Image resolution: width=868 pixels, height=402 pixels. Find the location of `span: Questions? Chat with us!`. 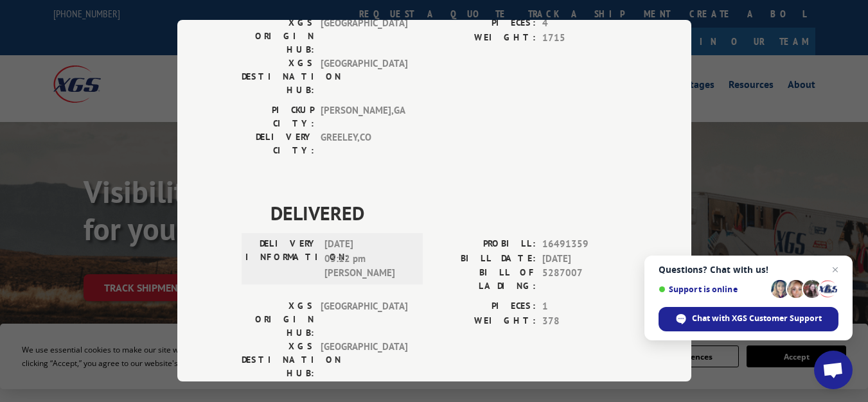

span: Questions? Chat with us! is located at coordinates (749, 270).